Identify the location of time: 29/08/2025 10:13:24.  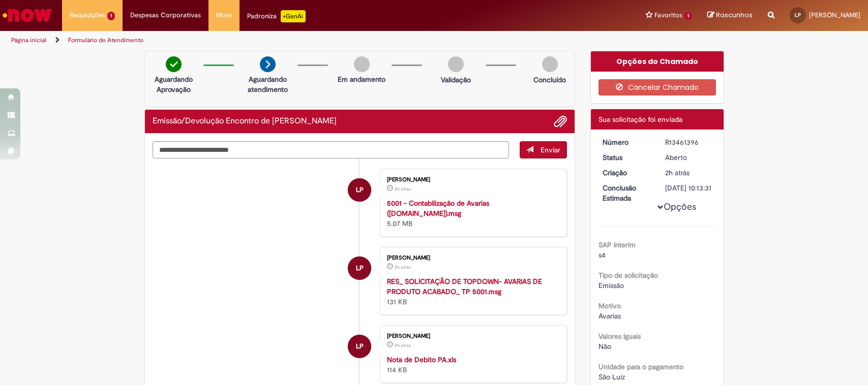
(403, 189).